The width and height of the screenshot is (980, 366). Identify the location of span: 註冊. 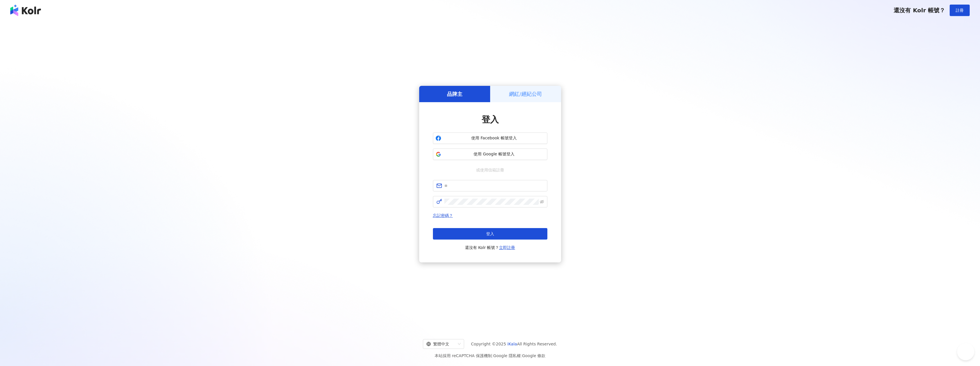
(960, 10).